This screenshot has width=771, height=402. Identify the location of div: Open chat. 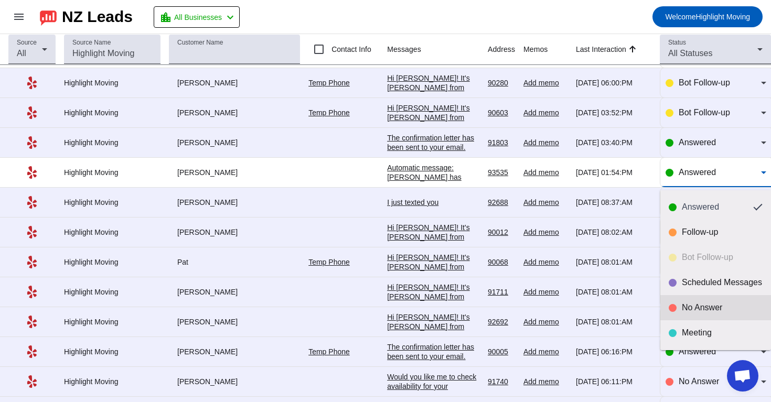
(743, 376).